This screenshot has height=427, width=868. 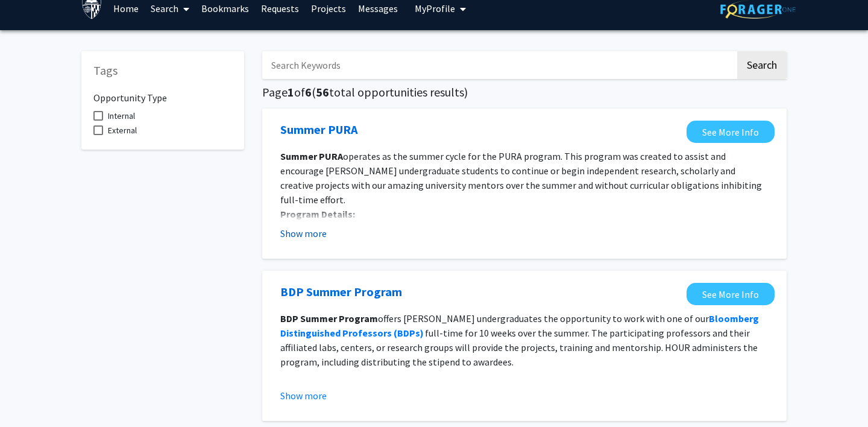 What do you see at coordinates (521, 178) in the screenshot?
I see `span: operates as the summer cycle for the PURA program. This program was created to assist and encoura...` at bounding box center [521, 178].